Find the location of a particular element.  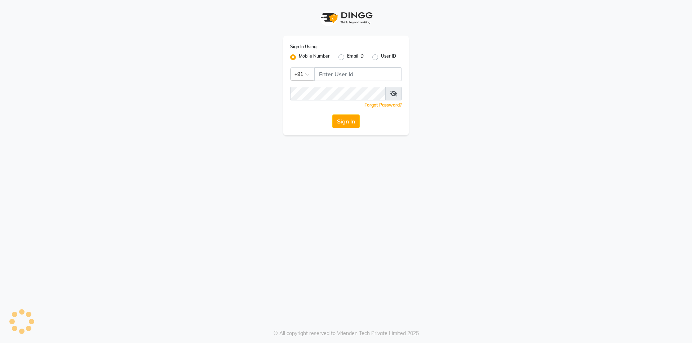

label: User ID is located at coordinates (389, 57).